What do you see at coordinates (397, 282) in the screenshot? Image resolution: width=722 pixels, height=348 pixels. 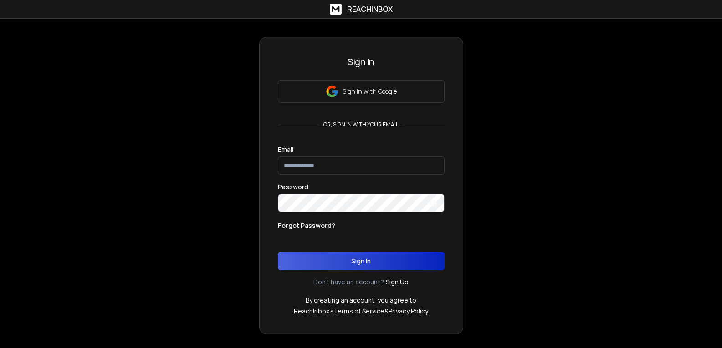 I see `a: Sign Up` at bounding box center [397, 282].